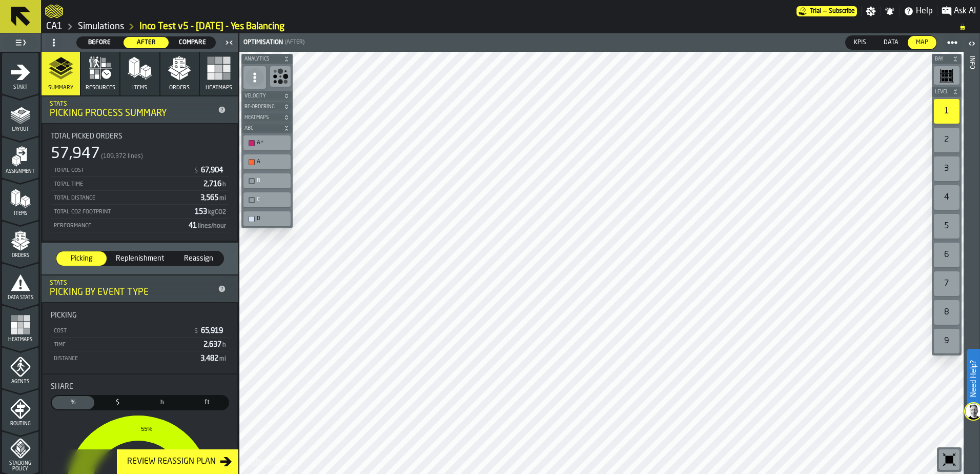 The width and height of the screenshot is (980, 474). Describe the element at coordinates (965, 11) in the screenshot. I see `span: Ask AI` at that location.